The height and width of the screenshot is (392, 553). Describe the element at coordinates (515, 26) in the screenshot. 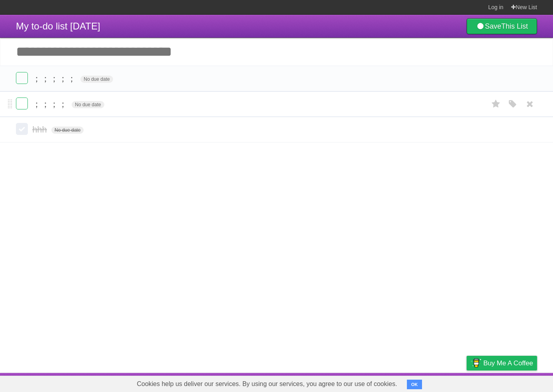

I see `b: This List` at that location.